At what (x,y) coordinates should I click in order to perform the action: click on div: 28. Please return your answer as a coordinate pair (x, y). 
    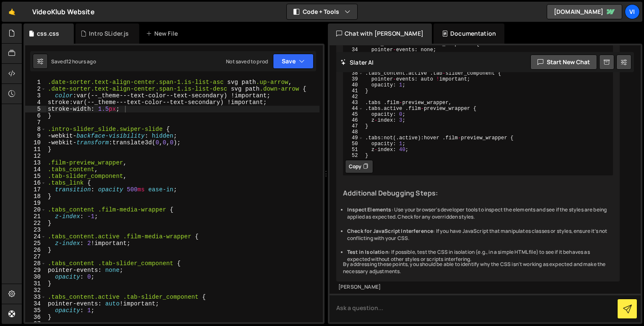
    Looking at the image, I should click on (36, 263).